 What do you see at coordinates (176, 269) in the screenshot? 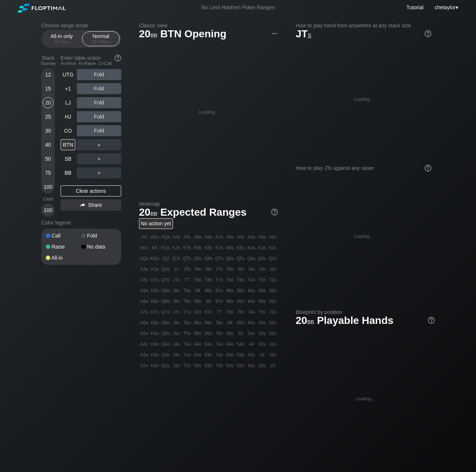
I see `div: JJ` at bounding box center [176, 269].